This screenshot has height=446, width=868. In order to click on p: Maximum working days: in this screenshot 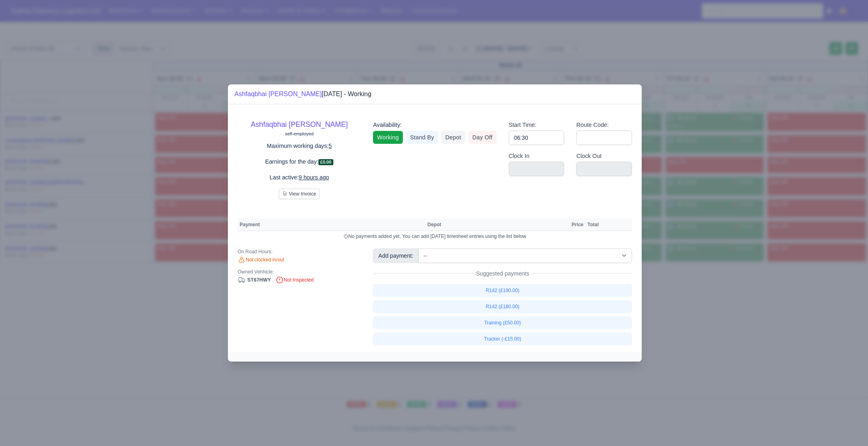, I will do `click(299, 146)`.